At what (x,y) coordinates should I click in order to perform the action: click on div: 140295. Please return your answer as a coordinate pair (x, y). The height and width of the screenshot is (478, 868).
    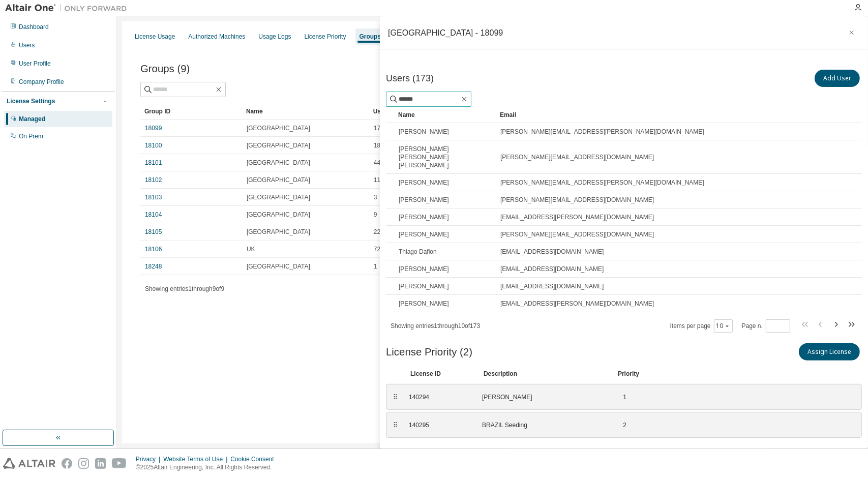
    Looking at the image, I should click on (439, 425).